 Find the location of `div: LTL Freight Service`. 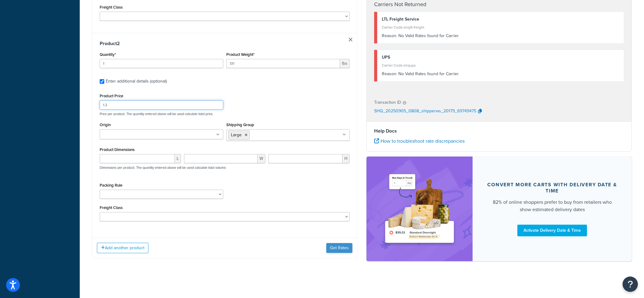

div: LTL Freight Service is located at coordinates (501, 19).